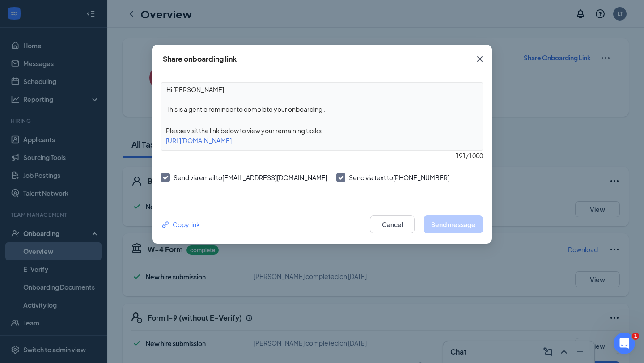 The height and width of the screenshot is (363, 644). I want to click on span: 1, so click(635, 336).